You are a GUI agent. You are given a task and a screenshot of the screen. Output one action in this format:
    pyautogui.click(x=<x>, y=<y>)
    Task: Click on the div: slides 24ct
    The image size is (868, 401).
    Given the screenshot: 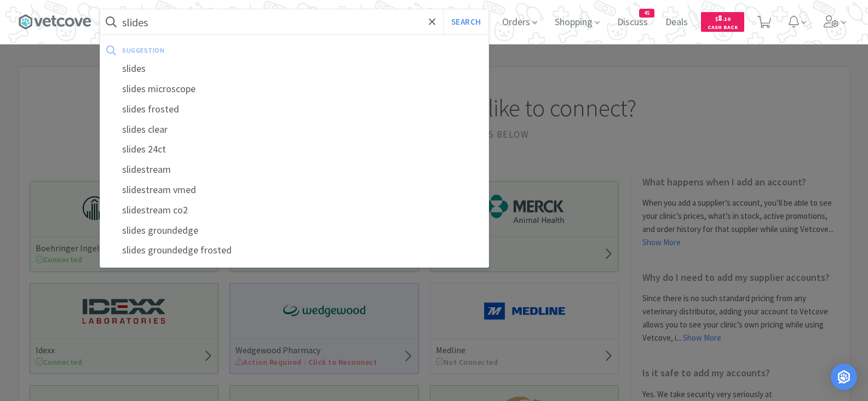 What is the action you would take?
    pyautogui.click(x=294, y=149)
    